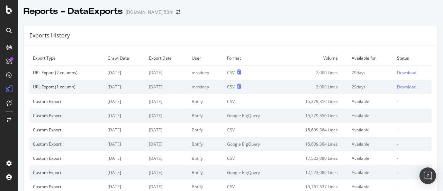  Describe the element at coordinates (412, 58) in the screenshot. I see `td: Status` at that location.